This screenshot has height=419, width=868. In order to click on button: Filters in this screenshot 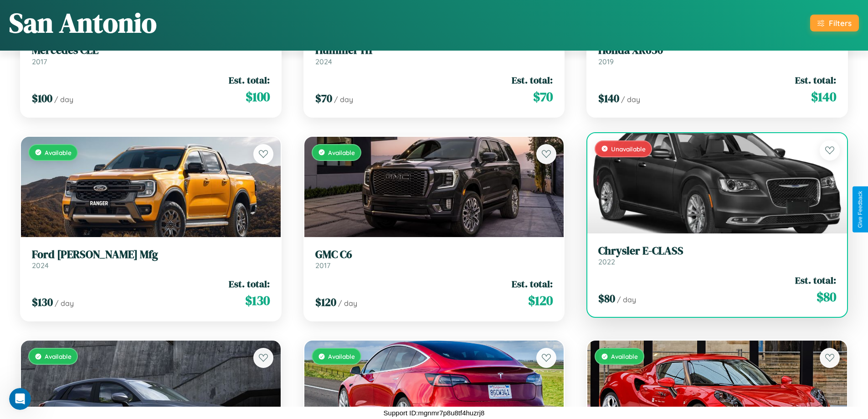, I will do `click(834, 23)`.